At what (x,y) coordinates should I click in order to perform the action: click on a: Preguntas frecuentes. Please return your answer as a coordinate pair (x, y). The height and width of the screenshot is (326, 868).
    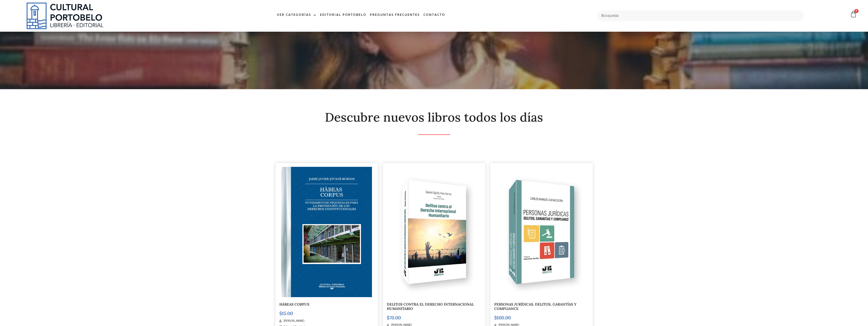
    Looking at the image, I should click on (395, 15).